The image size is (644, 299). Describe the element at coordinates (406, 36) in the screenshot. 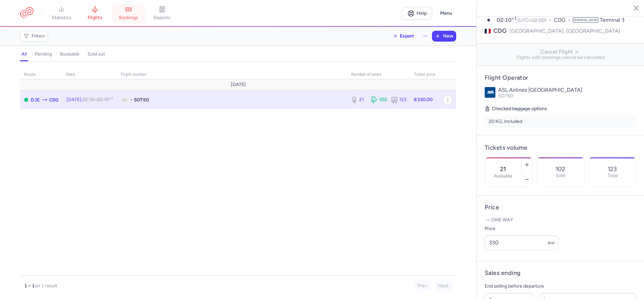

I see `span: Export` at that location.